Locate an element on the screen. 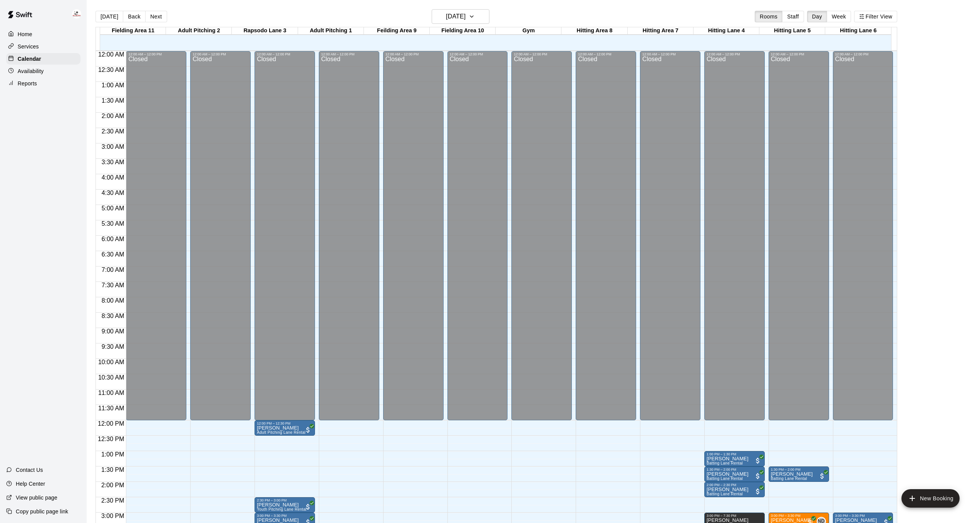 Image resolution: width=980 pixels, height=523 pixels. a: Calendar is located at coordinates (43, 59).